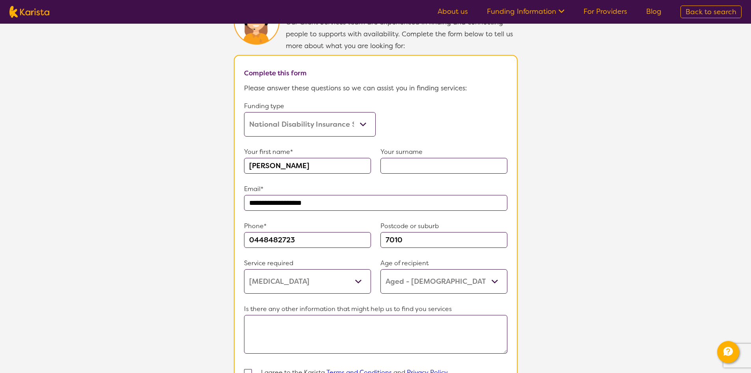 This screenshot has height=373, width=751. I want to click on p: Is there any other information that might help us to find you services, so click(376, 309).